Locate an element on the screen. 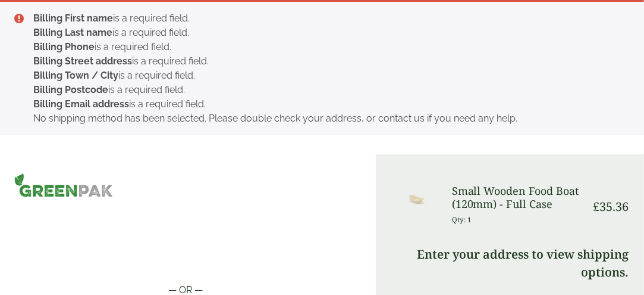 The width and height of the screenshot is (644, 295). strong: Billing Email address is located at coordinates (81, 104).